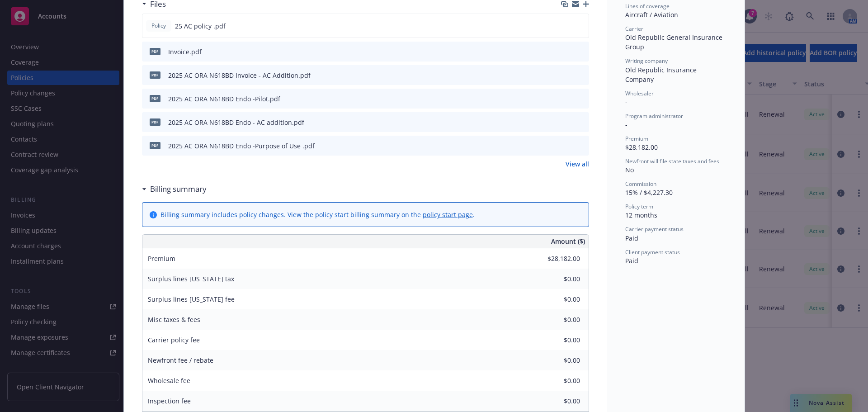 The image size is (868, 412). Describe the element at coordinates (675, 42) in the screenshot. I see `span: Old Republic General Insurance Group` at that location.